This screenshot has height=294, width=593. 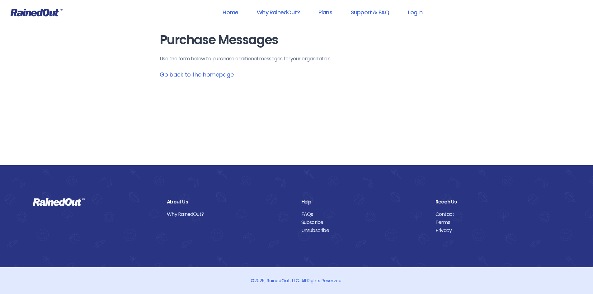 I want to click on a: FAQs, so click(x=364, y=215).